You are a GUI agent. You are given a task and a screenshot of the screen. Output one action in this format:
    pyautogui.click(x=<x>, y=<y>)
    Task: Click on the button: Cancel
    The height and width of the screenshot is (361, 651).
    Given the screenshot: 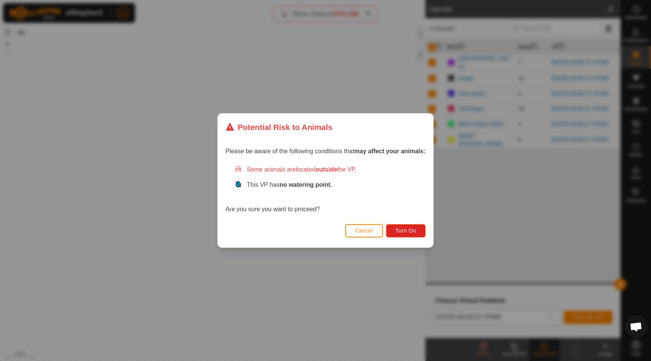 What is the action you would take?
    pyautogui.click(x=364, y=230)
    